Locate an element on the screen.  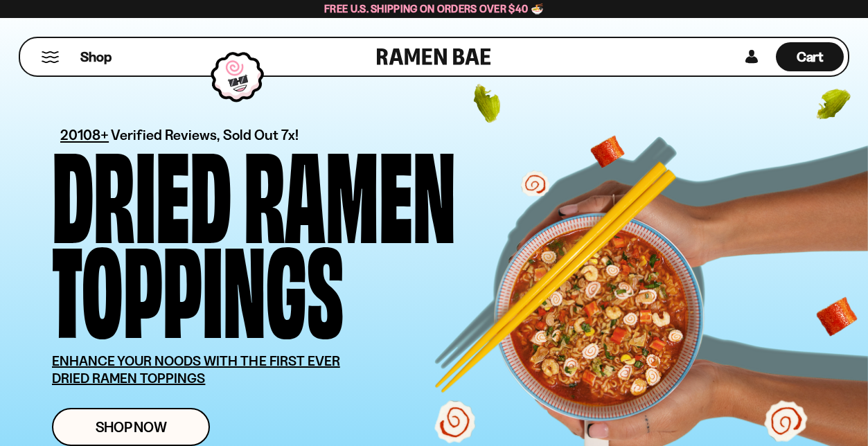
div: Dried is located at coordinates (142, 189).